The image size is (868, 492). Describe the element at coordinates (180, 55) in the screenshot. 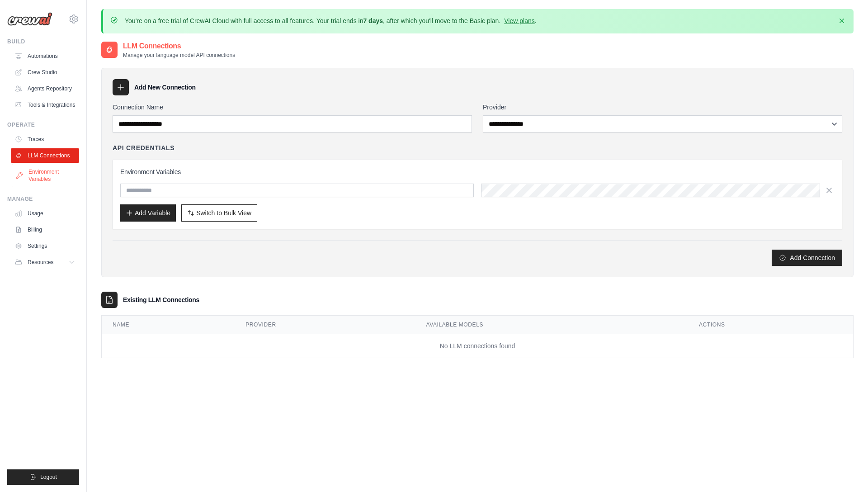

I see `p: Manage your language model API connections` at that location.